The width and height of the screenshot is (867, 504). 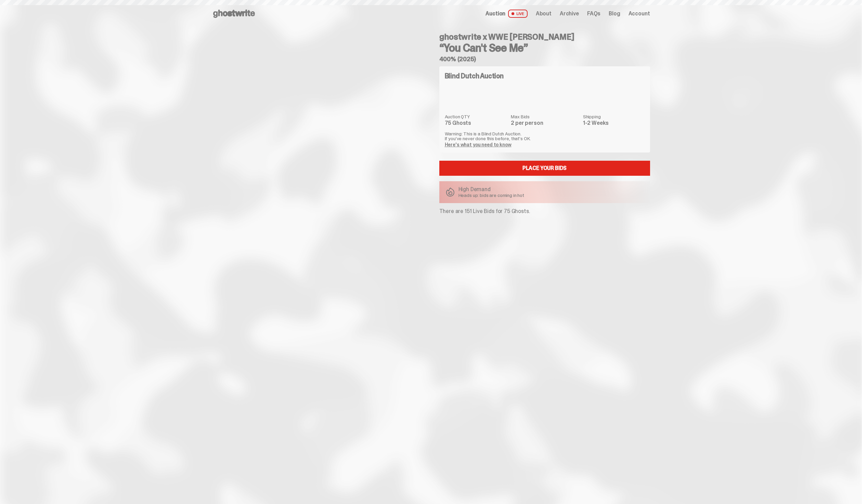 What do you see at coordinates (545, 211) in the screenshot?
I see `p: There are 151 Live Bids for 75 Ghosts.` at bounding box center [545, 211].